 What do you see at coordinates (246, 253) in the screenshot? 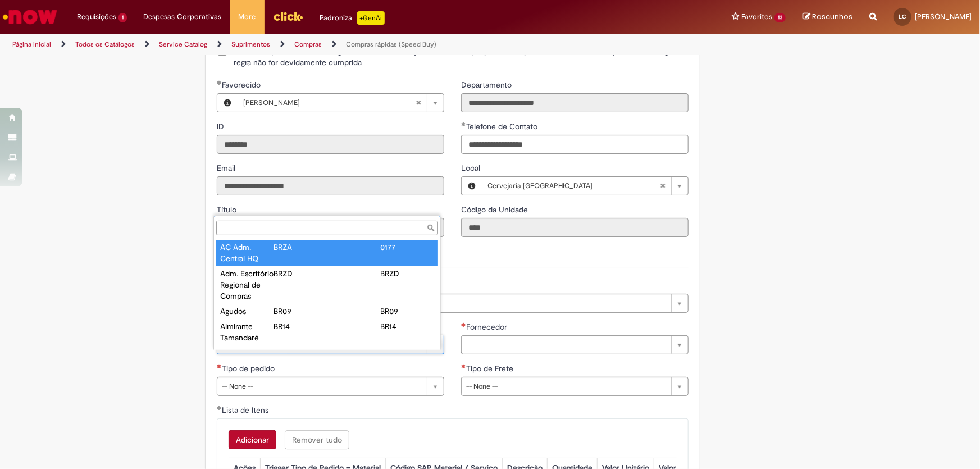
I see `div: AC Adm. Central HQ` at bounding box center [246, 253].